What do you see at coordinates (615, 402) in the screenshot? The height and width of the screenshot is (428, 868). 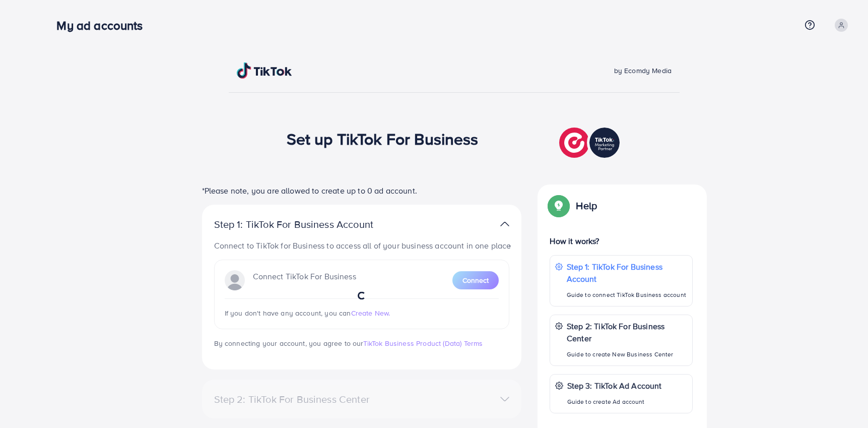 I see `p: Guide to create Ad account` at bounding box center [615, 402].